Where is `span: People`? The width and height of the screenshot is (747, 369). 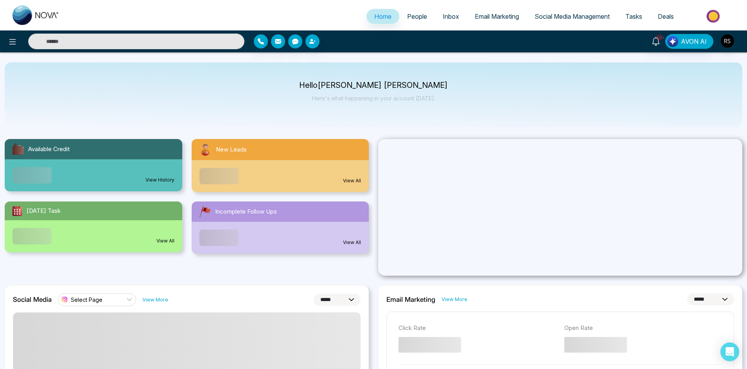 span: People is located at coordinates (417, 16).